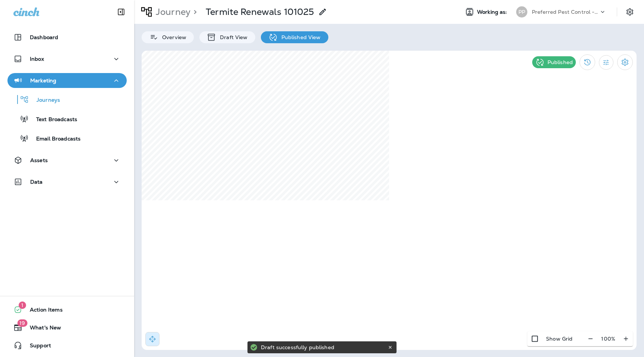 The image size is (644, 357). I want to click on button: Support, so click(67, 346).